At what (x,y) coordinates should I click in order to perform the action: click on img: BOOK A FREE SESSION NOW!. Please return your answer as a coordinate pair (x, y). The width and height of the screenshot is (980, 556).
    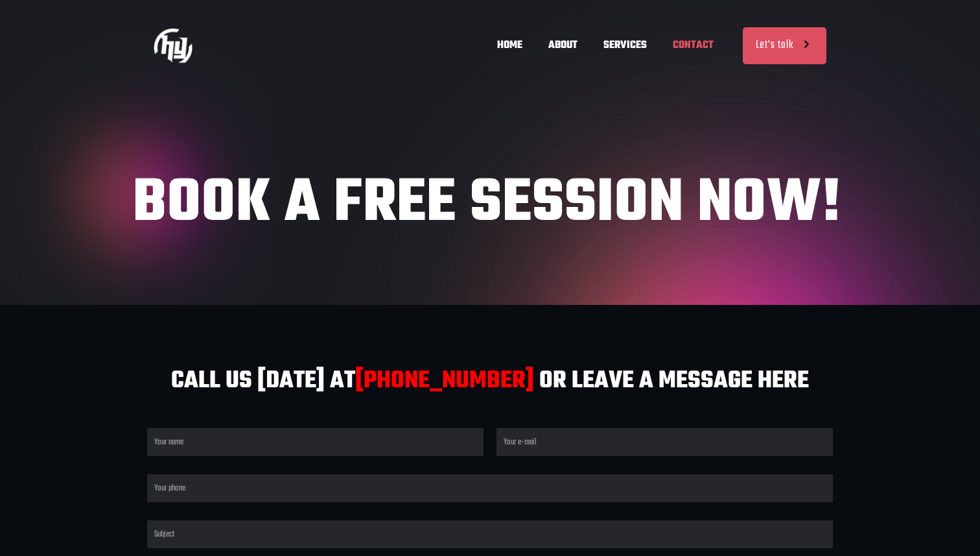
    Looking at the image, I should click on (173, 46).